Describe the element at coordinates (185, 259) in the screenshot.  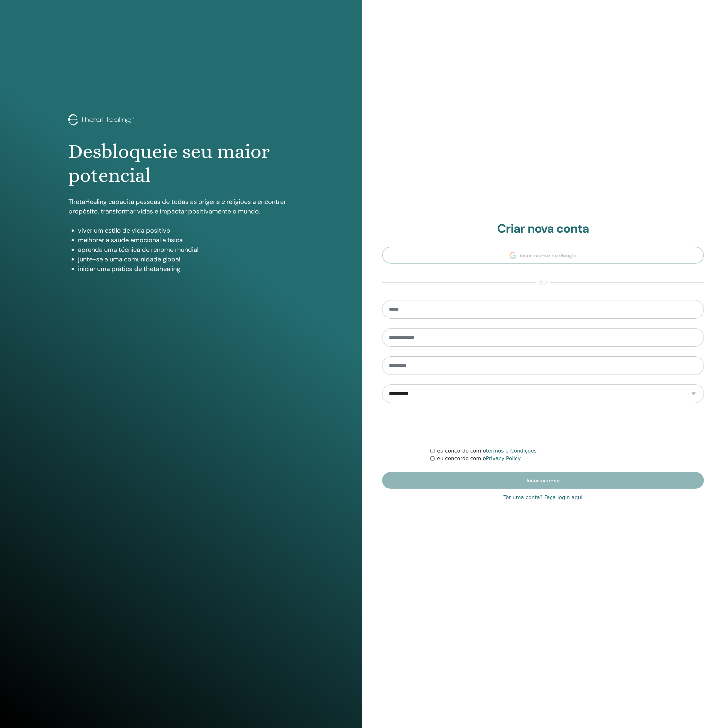
I see `li: junte-se a uma comunidade global` at that location.